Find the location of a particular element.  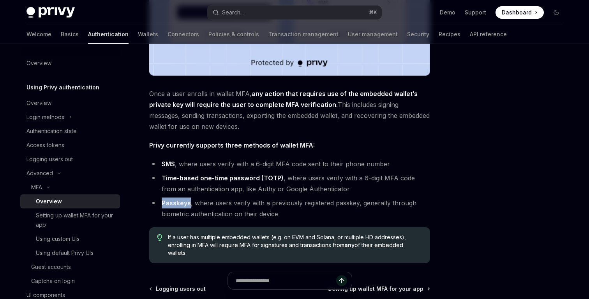

div: Access tokens is located at coordinates (45, 145).